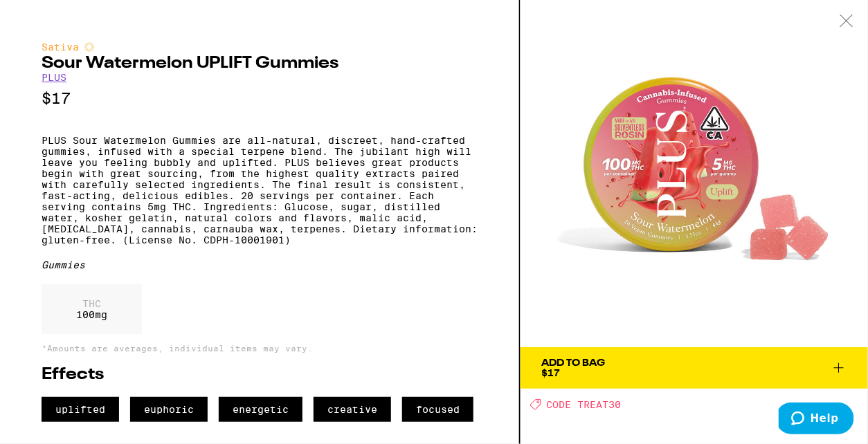 The width and height of the screenshot is (868, 444). Describe the element at coordinates (89, 47) in the screenshot. I see `img: sativaColor.svg` at that location.